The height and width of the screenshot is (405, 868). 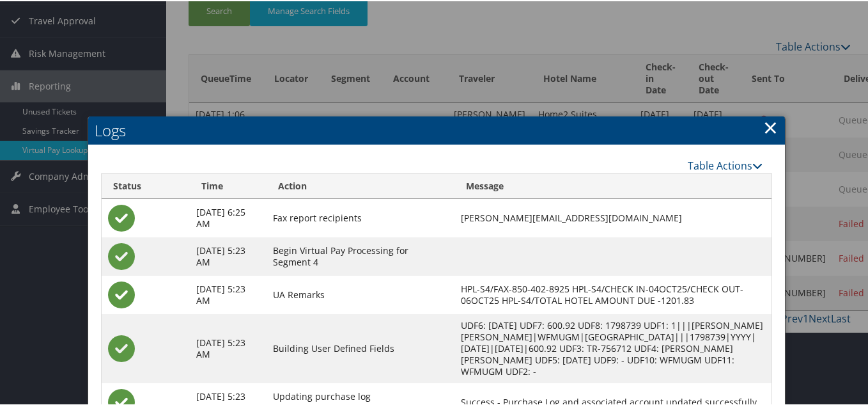 What do you see at coordinates (146, 185) in the screenshot?
I see `th: Status: activate to sort column ascending` at bounding box center [146, 185].